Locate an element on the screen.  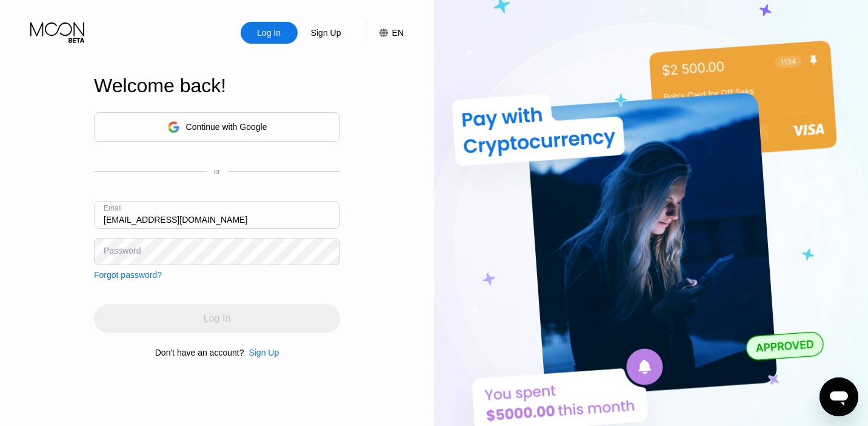
div: Don't have an account? is located at coordinates (200, 352).